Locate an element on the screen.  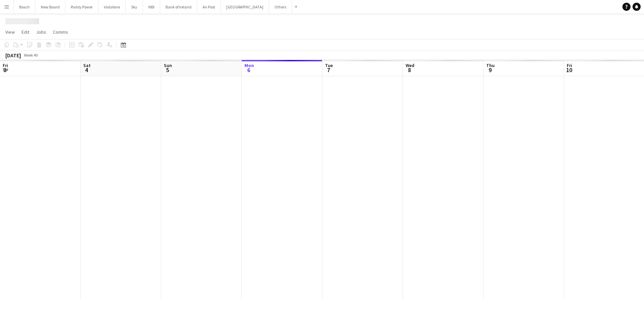
span: 9 is located at coordinates (490, 69).